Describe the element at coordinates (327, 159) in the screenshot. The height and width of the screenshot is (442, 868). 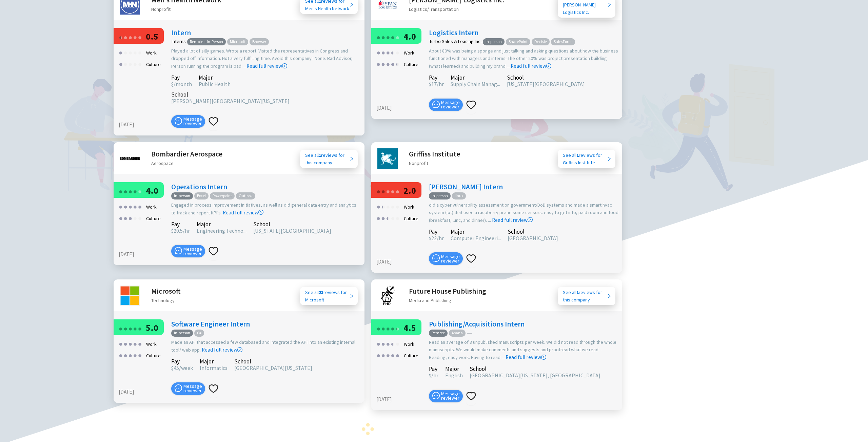
I see `div: See all reviews for this company` at that location.